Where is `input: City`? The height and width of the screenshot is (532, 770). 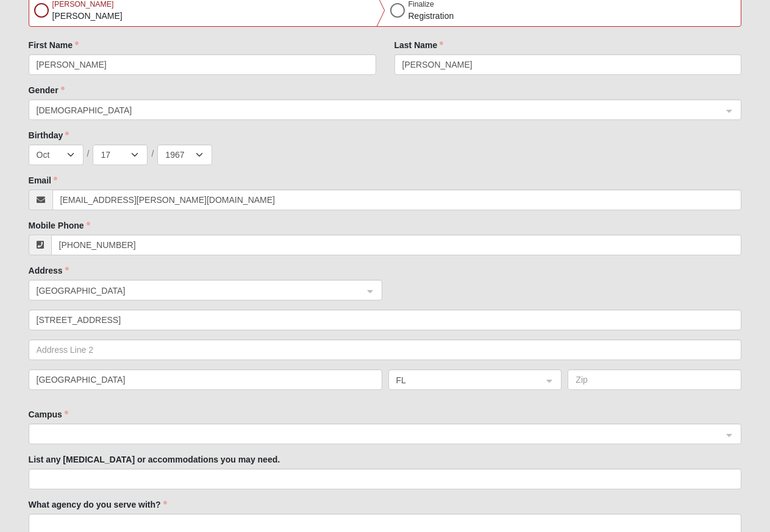
input: City is located at coordinates (206, 379).